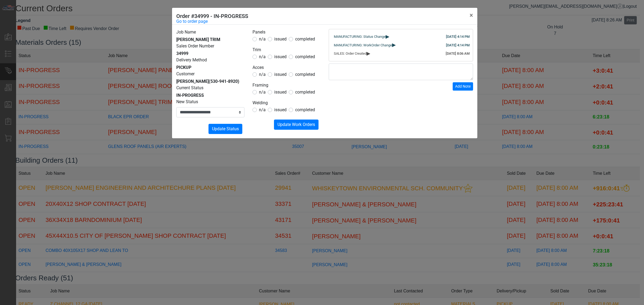  Describe the element at coordinates (401, 37) in the screenshot. I see `div: MANUFACTURING: Status Change` at that location.